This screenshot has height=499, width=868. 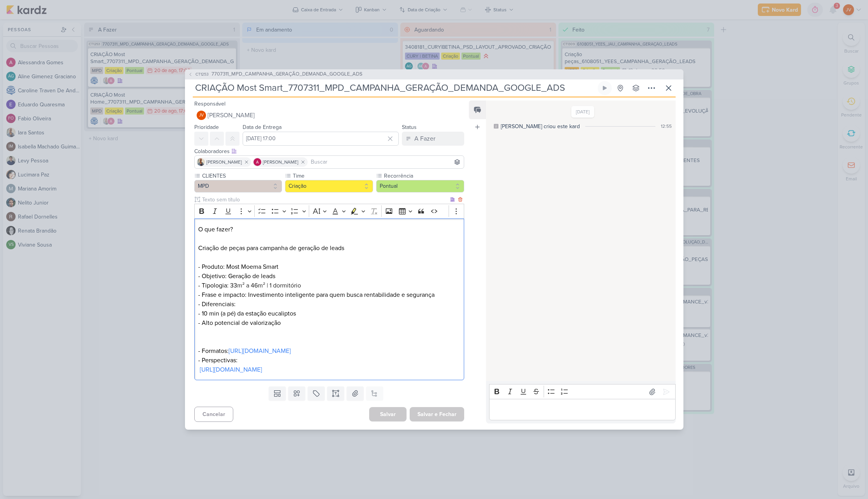 I want to click on label: Prioridade, so click(x=206, y=127).